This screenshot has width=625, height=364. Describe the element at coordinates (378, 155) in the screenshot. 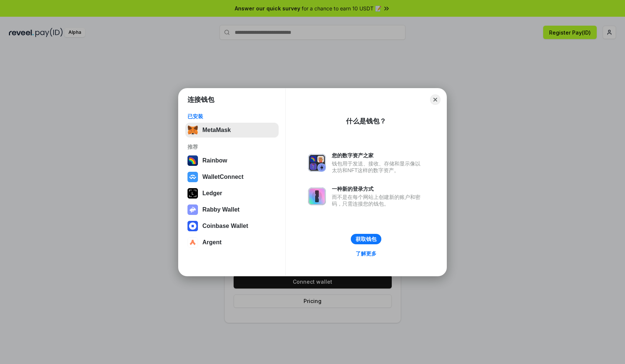

I see `div: 您的数字资产之家` at that location.